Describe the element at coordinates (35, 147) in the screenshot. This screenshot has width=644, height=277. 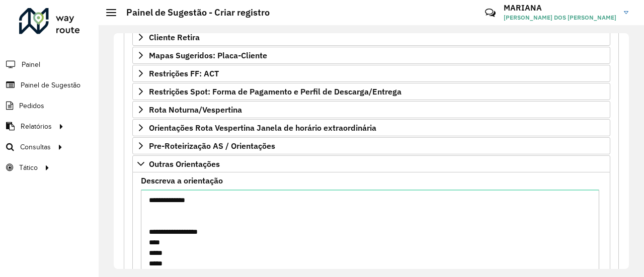
I see `span: Consultas` at that location.